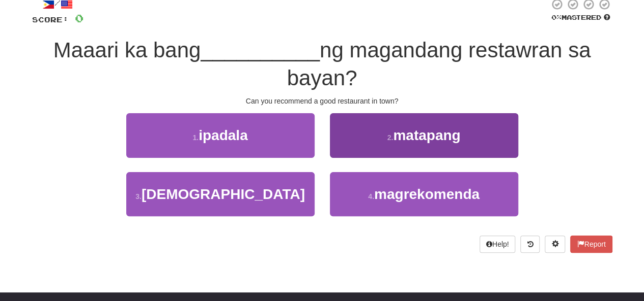  Describe the element at coordinates (424, 194) in the screenshot. I see `button: 4.magrekomenda` at that location.